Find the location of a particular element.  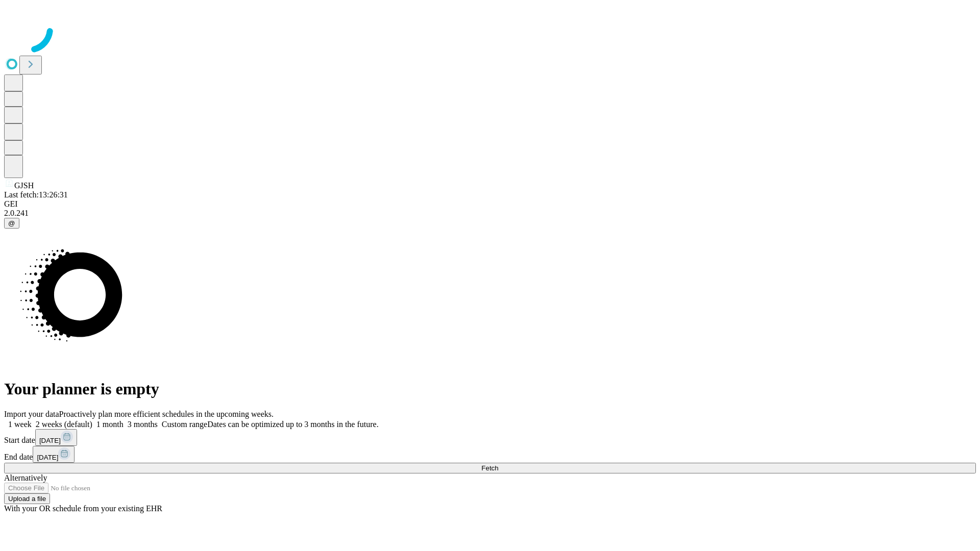

span: Proactively plan more efficient schedules in the upcoming weeks. is located at coordinates (166, 414).